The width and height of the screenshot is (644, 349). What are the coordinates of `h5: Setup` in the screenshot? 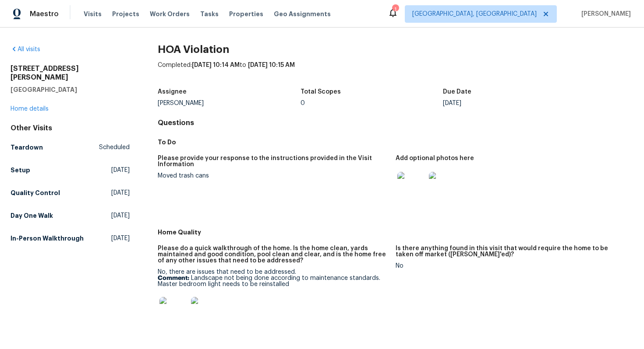 It's located at (20, 170).